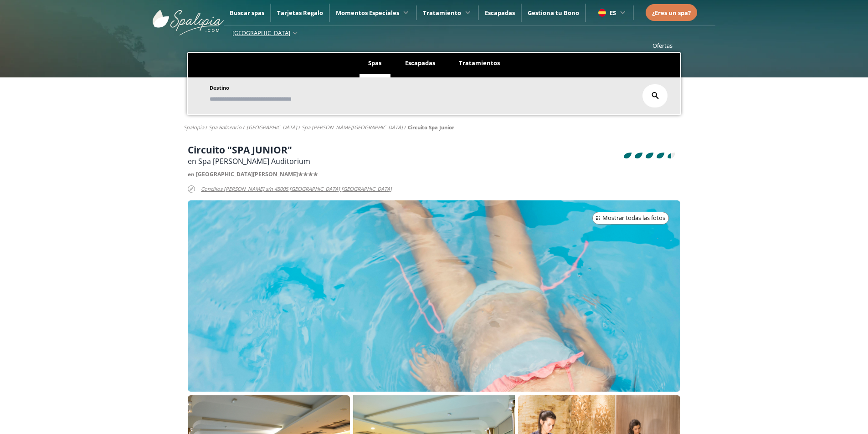 The height and width of the screenshot is (434, 868). Describe the element at coordinates (225, 127) in the screenshot. I see `a: spa balneario` at that location.